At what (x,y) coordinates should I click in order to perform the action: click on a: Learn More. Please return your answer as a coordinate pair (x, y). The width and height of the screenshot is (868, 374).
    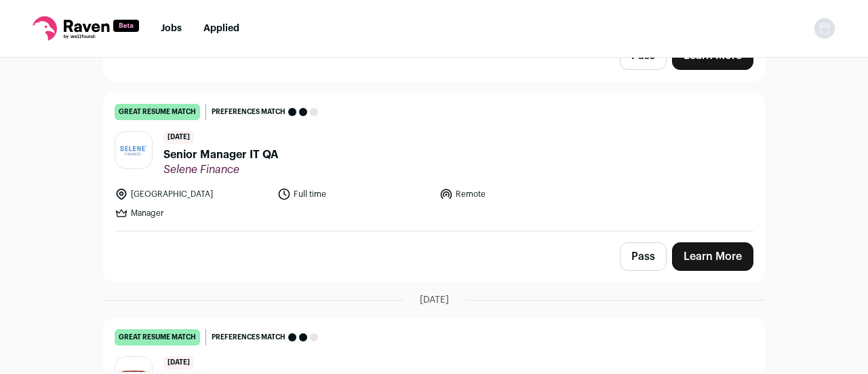
    Looking at the image, I should click on (713, 256).